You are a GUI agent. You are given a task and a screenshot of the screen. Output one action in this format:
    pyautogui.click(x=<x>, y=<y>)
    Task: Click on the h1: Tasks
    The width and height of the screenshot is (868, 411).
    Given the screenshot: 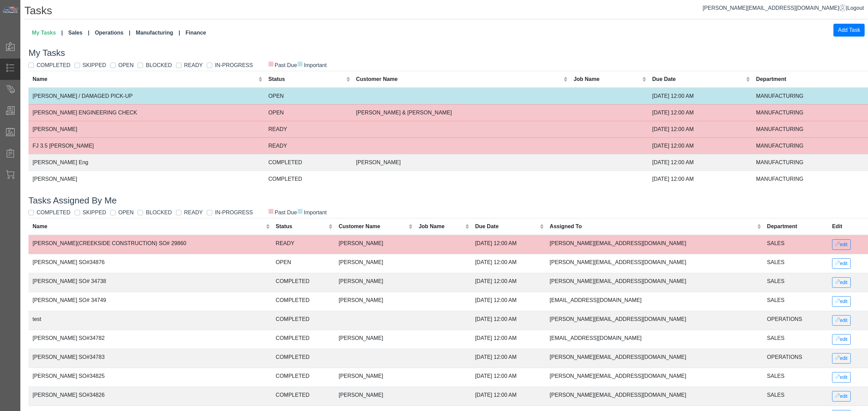 What is the action you would take?
    pyautogui.click(x=446, y=12)
    